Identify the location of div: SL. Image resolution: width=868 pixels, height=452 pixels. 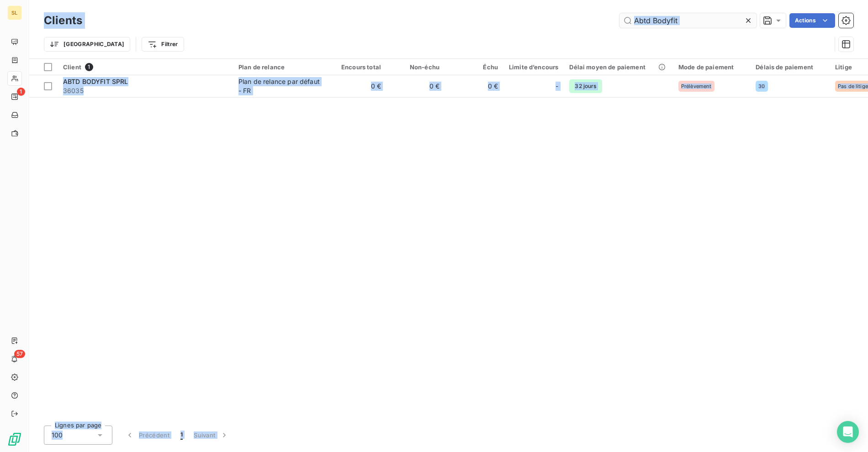
(15, 13).